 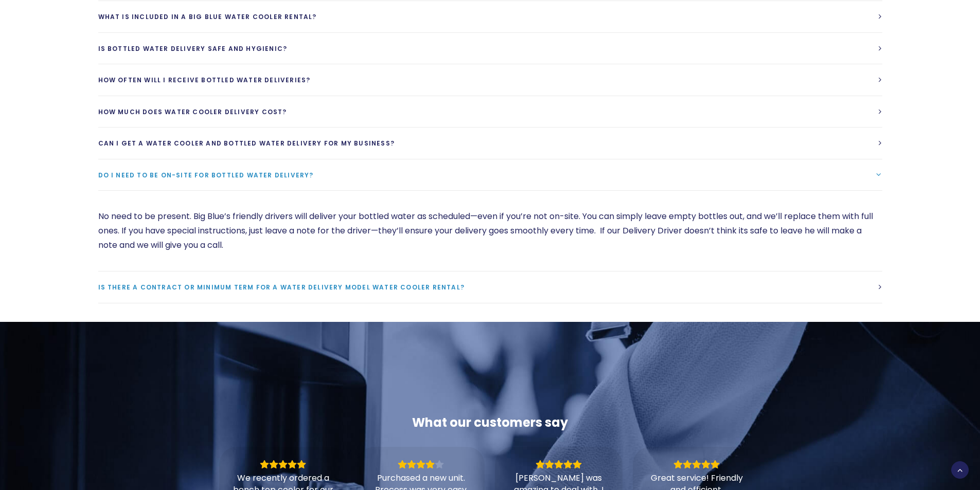 I want to click on span: Is bottled water delivery safe and hygienic?, so click(x=193, y=49).